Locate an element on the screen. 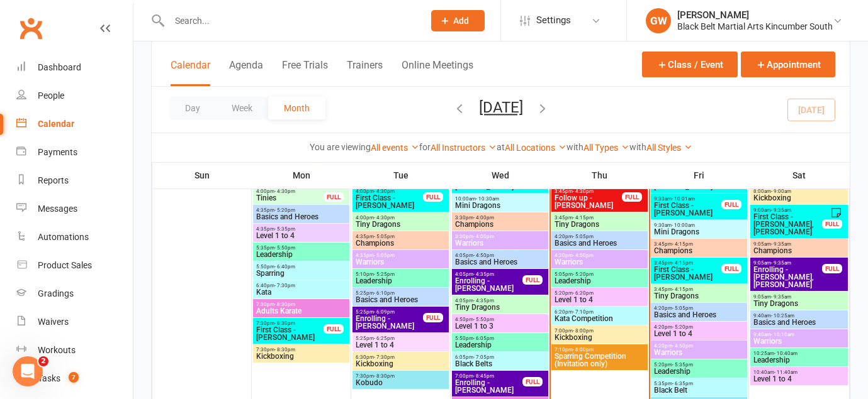  div: Workouts is located at coordinates (56, 350).